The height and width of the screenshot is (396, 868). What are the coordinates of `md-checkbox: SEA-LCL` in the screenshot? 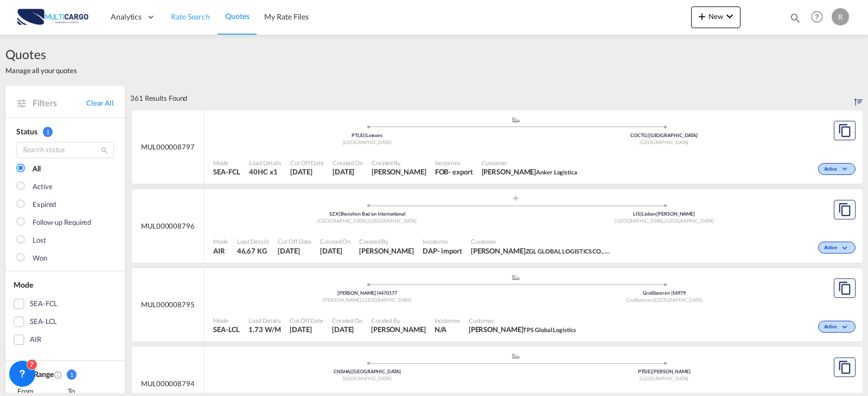 It's located at (65, 322).